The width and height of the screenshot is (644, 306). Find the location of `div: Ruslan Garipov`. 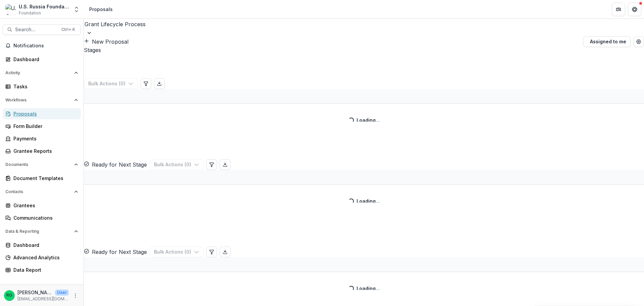

div: Ruslan Garipov is located at coordinates (10, 295).